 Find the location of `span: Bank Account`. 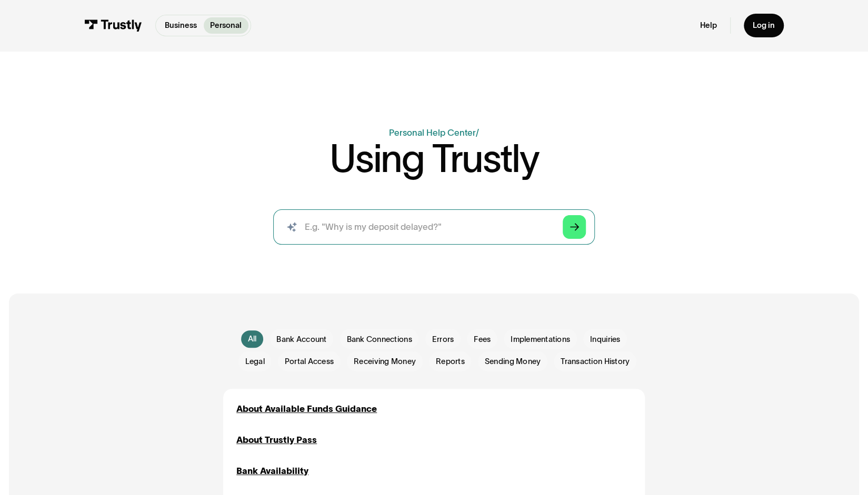

span: Bank Account is located at coordinates (301, 339).